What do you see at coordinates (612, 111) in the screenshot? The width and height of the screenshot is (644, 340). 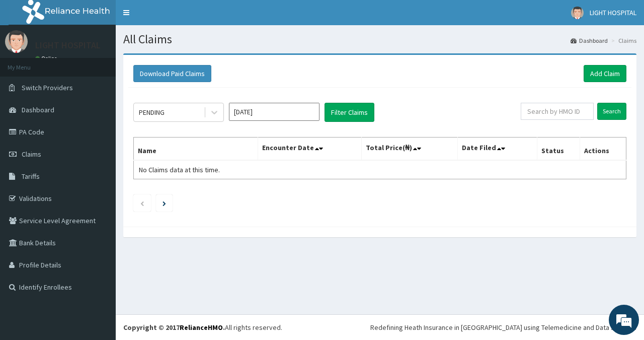 I see `input: Search` at bounding box center [612, 111].